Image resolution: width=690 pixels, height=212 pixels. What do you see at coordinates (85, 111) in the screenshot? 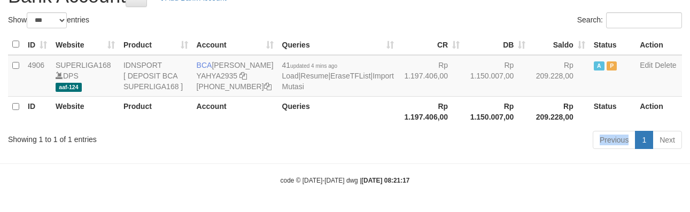
I see `th: Website` at bounding box center [85, 111].